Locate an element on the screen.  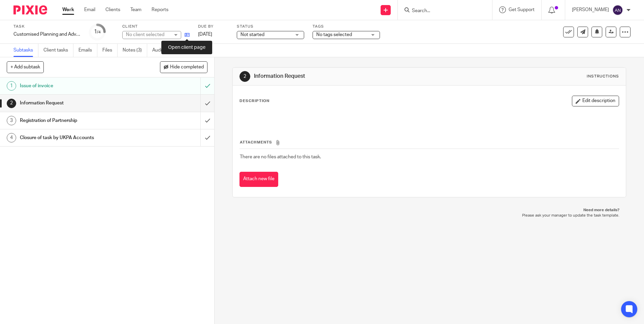
a: Notes (3) is located at coordinates (135, 50).